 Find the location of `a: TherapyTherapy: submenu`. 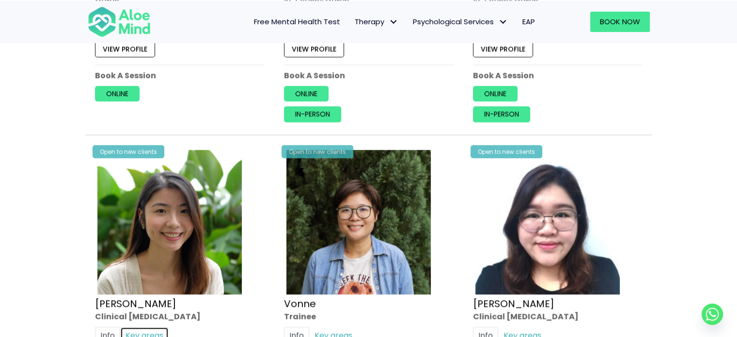

a: TherapyTherapy: submenu is located at coordinates (377, 22).